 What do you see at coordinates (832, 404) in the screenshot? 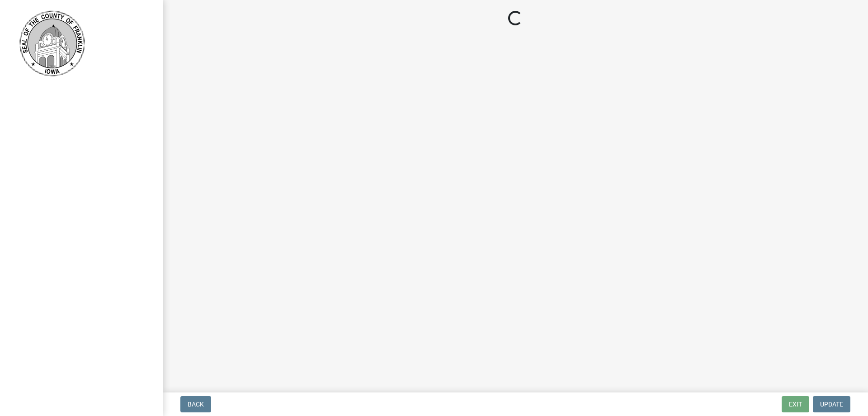
I see `span: Update` at bounding box center [832, 404].